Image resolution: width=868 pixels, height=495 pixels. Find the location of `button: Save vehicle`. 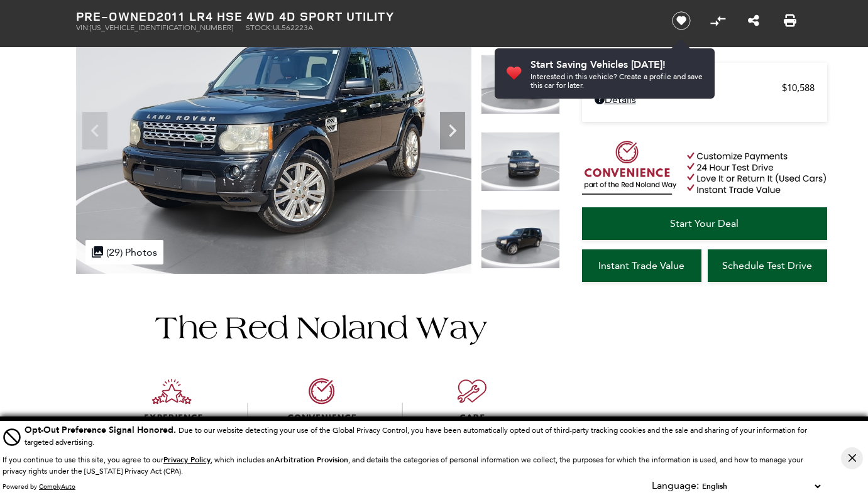

button: Save vehicle is located at coordinates (681, 21).